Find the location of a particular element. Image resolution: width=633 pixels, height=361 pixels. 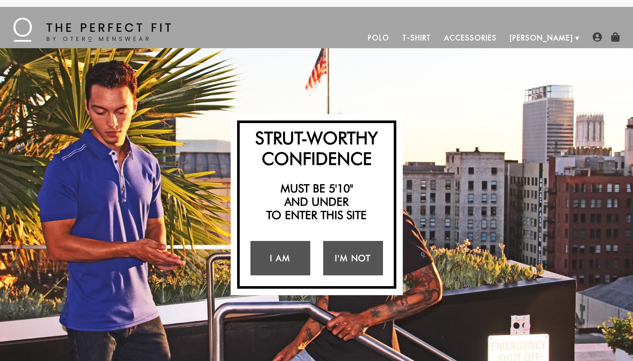

img: user-account-icon.png is located at coordinates (597, 37).